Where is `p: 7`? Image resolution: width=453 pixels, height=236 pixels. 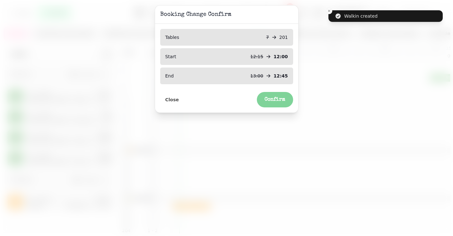 p: 7 is located at coordinates (267, 37).